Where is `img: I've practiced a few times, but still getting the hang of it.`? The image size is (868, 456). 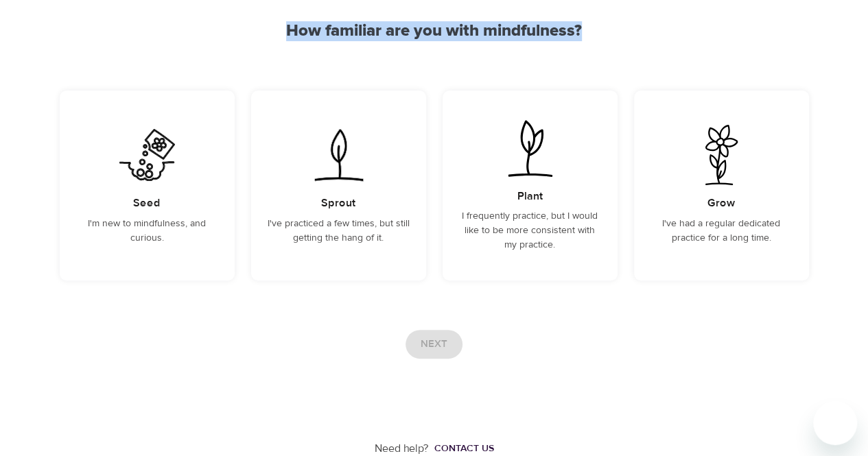 img: I've practiced a few times, but still getting the hang of it. is located at coordinates (338, 155).